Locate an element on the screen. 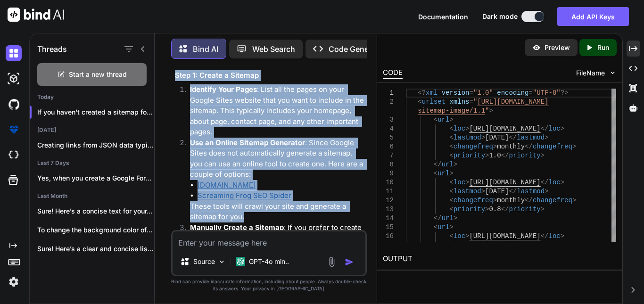  span: Start a new thread is located at coordinates (98, 74).